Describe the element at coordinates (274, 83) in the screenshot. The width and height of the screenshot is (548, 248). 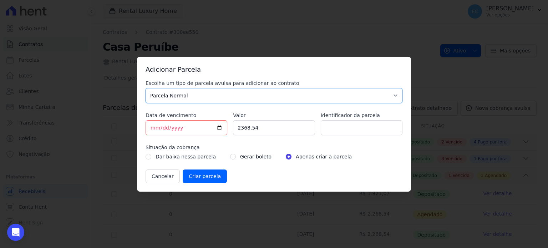
I see `label: Escolha um tipo de parcela avulsa para adicionar ao contrato` at that location.